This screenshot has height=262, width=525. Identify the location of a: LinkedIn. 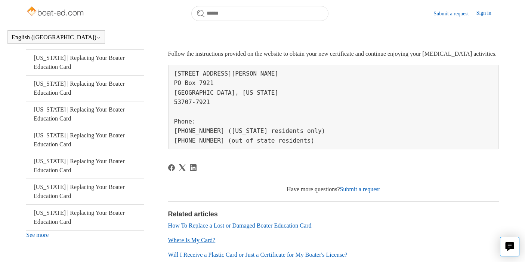
(193, 167).